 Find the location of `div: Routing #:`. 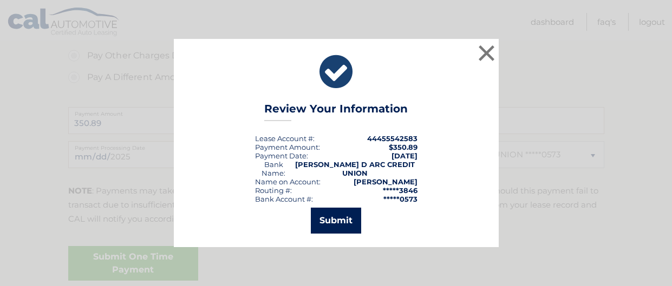

div: Routing #: is located at coordinates (273, 191).